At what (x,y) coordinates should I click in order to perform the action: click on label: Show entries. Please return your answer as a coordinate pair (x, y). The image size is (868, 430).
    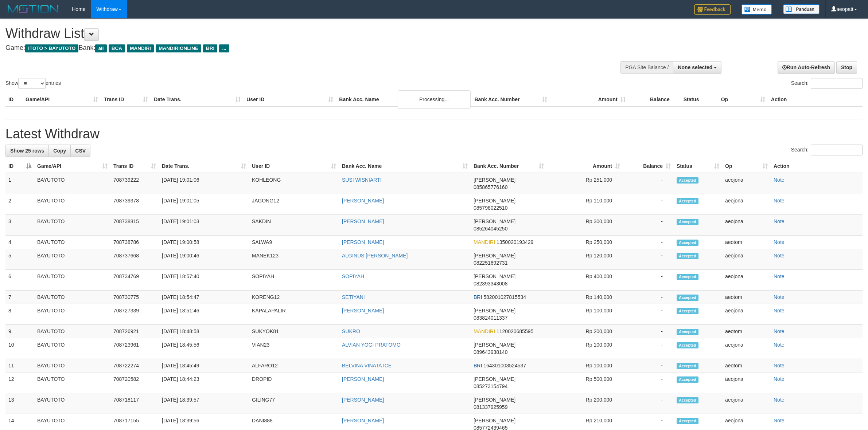
    Looking at the image, I should click on (33, 83).